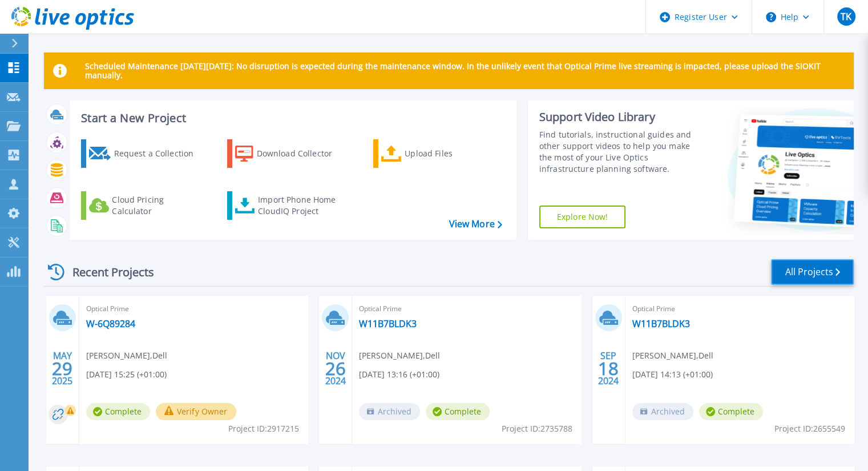 This screenshot has width=868, height=471. I want to click on div: SEP 2024, so click(608, 369).